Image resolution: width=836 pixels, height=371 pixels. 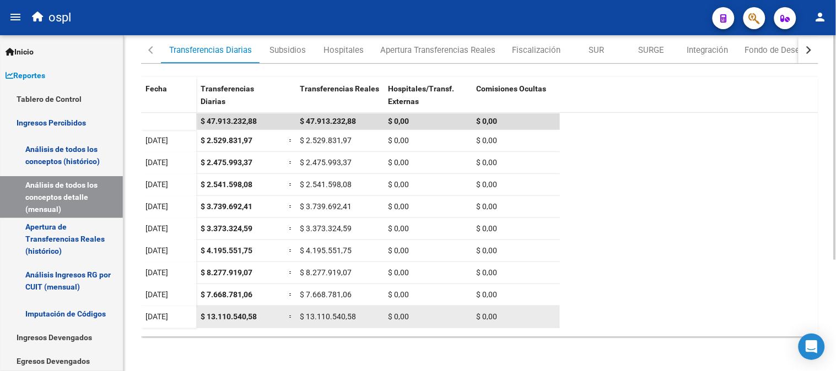 I want to click on span: Fecha, so click(x=156, y=89).